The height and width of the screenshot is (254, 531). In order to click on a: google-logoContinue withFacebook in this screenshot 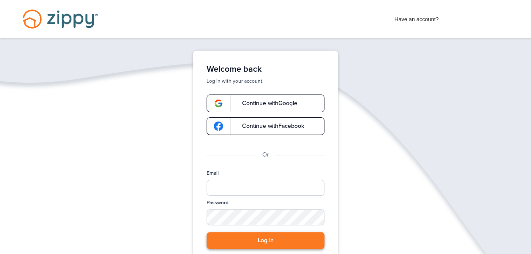, I will do `click(265, 126)`.